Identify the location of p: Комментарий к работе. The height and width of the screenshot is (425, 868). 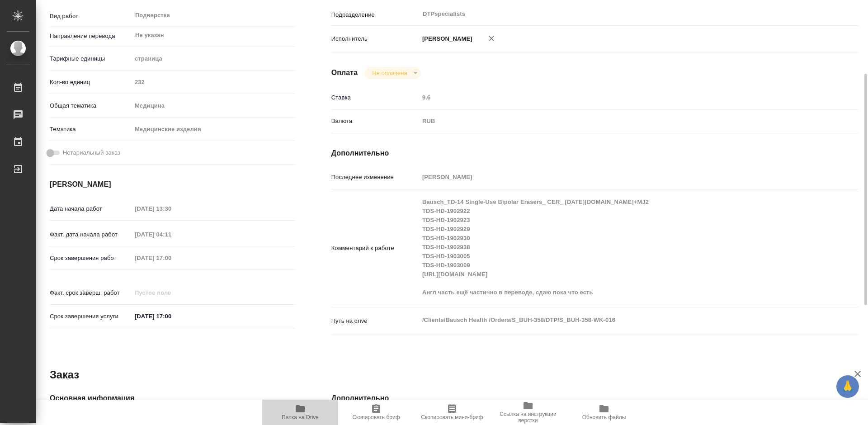
(375, 248).